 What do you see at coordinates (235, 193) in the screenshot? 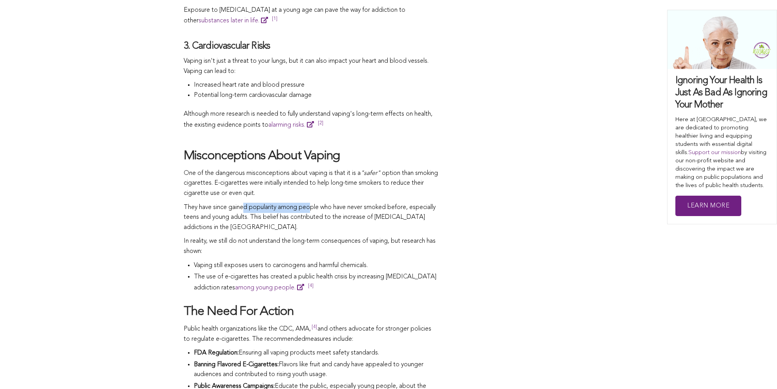
I see `span: e or even quit.` at bounding box center [235, 193].